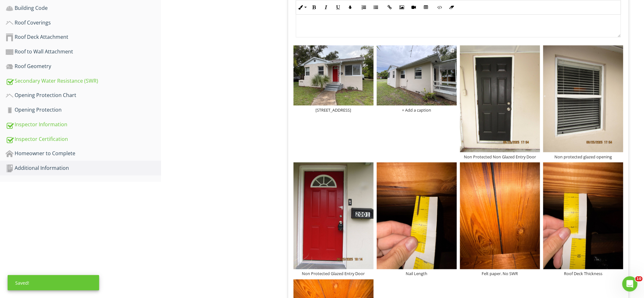  I want to click on div: Roof Deck Thickness, so click(583, 274).